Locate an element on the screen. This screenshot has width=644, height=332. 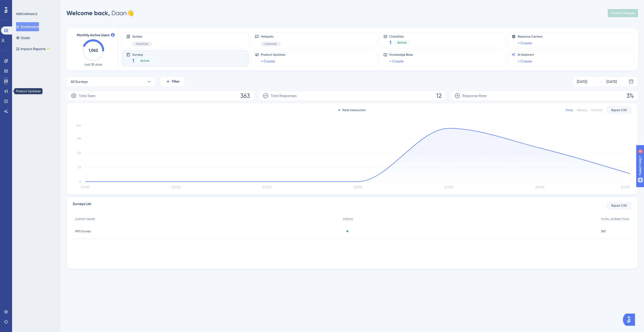
div: BETA is located at coordinates (49, 49).